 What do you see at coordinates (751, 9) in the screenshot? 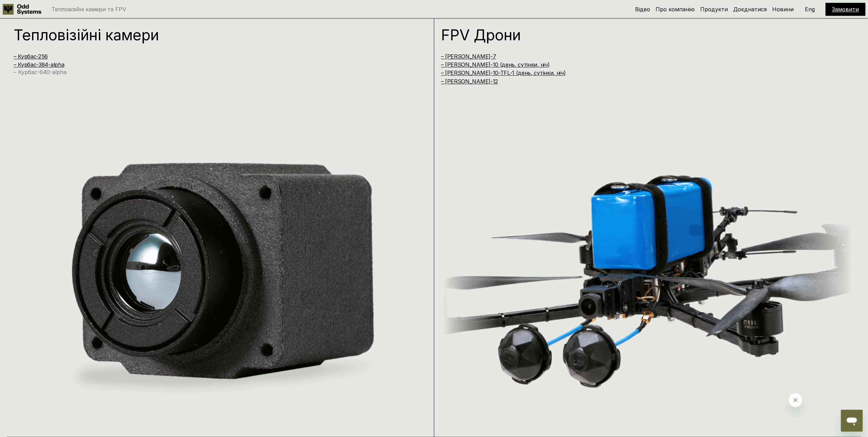
I see `a: Доєднатися` at bounding box center [751, 9].